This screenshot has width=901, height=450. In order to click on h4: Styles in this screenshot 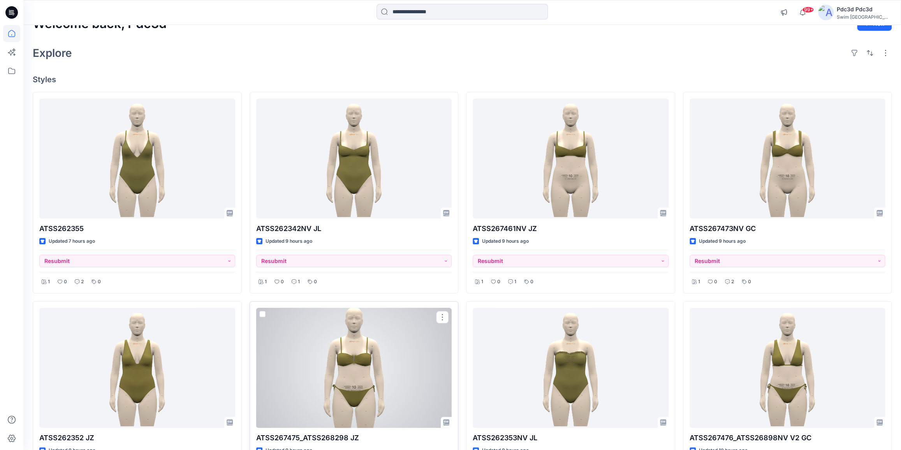, I will do `click(462, 79)`.